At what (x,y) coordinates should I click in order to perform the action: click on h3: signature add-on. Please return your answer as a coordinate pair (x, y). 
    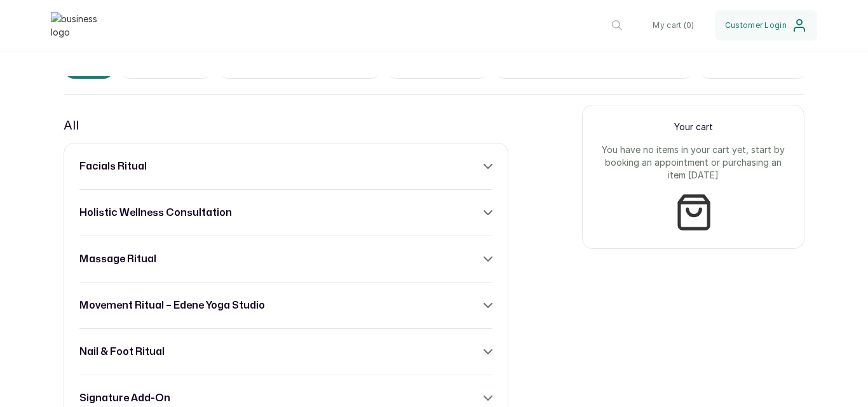
    Looking at the image, I should click on (124, 398).